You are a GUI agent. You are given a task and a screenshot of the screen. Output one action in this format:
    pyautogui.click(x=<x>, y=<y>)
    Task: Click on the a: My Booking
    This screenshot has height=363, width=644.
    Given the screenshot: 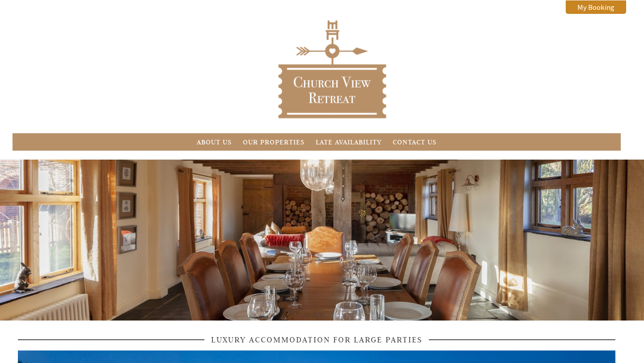 What is the action you would take?
    pyautogui.click(x=596, y=7)
    